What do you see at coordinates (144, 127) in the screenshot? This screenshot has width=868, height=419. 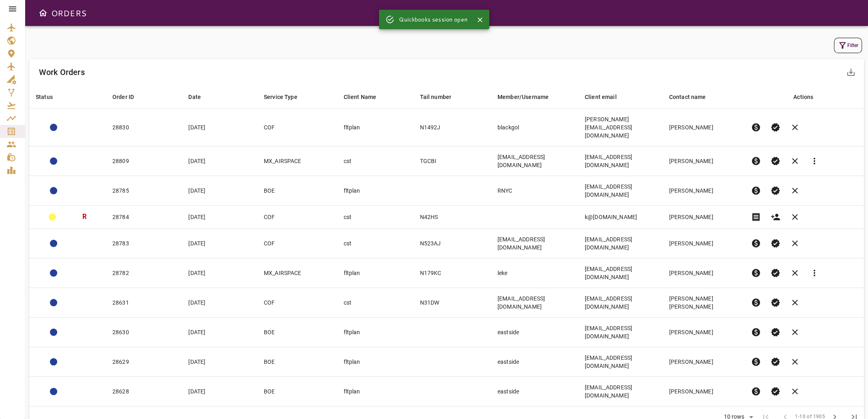 I see `td: 28830` at bounding box center [144, 127].